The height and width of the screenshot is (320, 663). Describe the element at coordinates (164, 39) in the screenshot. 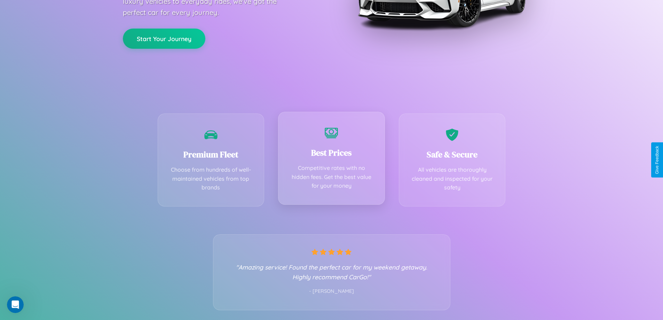

I see `button: Start Your Journey` at that location.